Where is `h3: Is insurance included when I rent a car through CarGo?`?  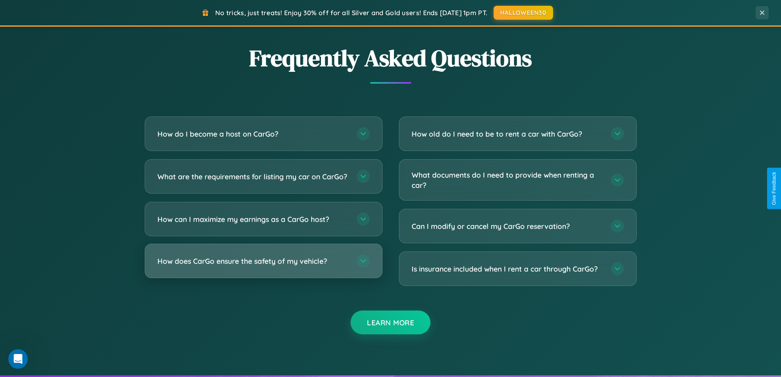
h3: Is insurance included when I rent a car through CarGo? is located at coordinates (507, 268).